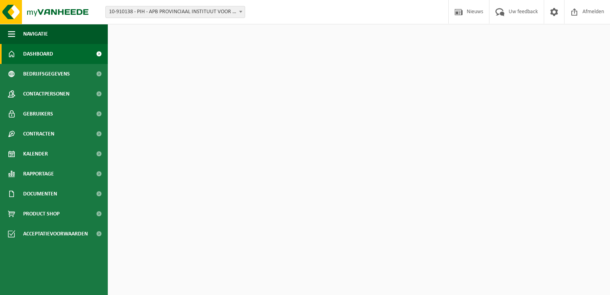 The height and width of the screenshot is (295, 610). What do you see at coordinates (39, 134) in the screenshot?
I see `span: Contracten` at bounding box center [39, 134].